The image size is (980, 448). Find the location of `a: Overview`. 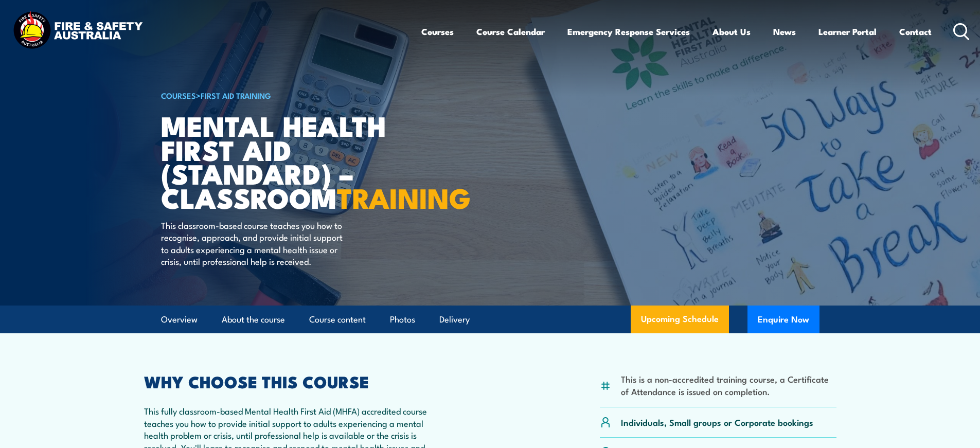

a: Overview is located at coordinates (179, 320).